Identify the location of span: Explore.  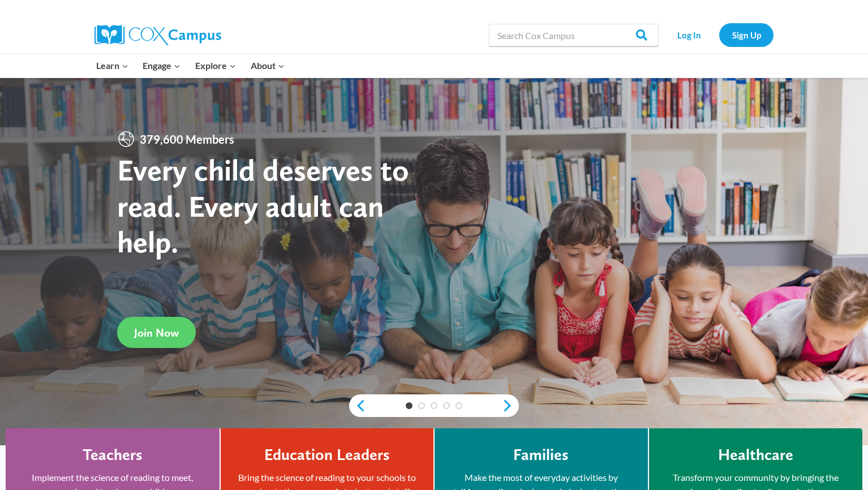
(216, 66).